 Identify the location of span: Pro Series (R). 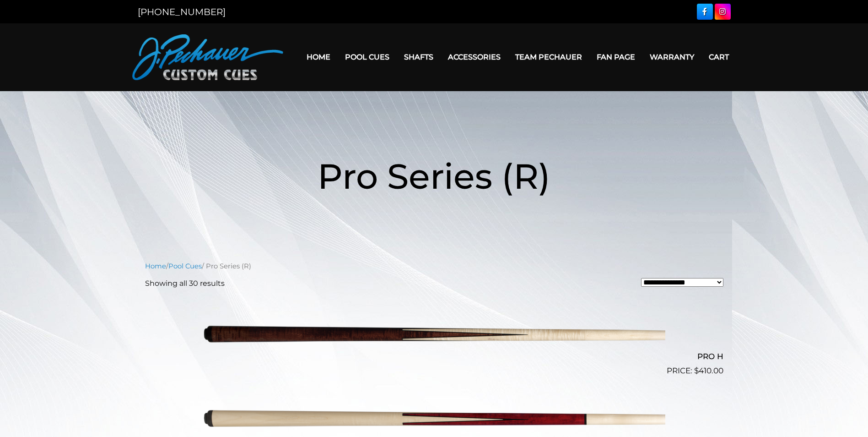
(434, 175).